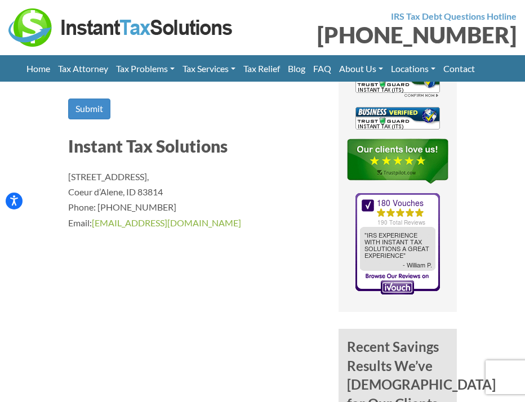  Describe the element at coordinates (397, 118) in the screenshot. I see `img: Business Verified` at that location.